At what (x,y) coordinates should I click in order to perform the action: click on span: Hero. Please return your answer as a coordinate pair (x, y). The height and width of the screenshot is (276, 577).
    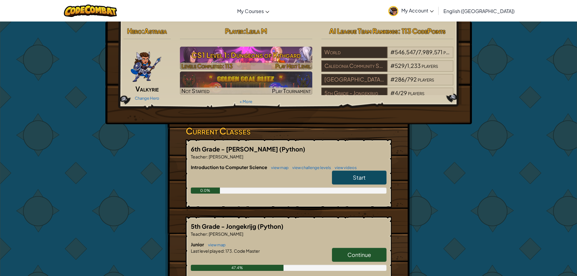
    Looking at the image, I should click on (135, 31).